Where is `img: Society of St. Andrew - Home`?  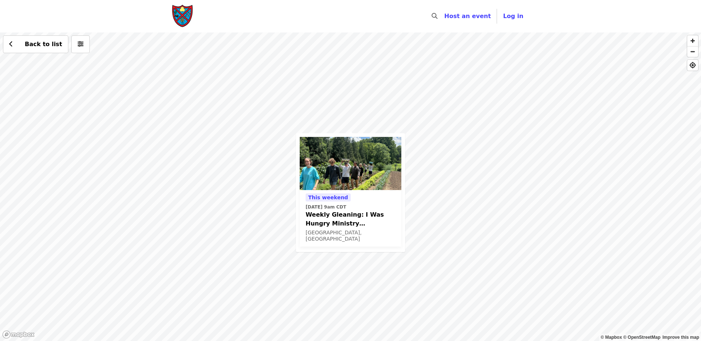 img: Society of St. Andrew - Home is located at coordinates (183, 16).